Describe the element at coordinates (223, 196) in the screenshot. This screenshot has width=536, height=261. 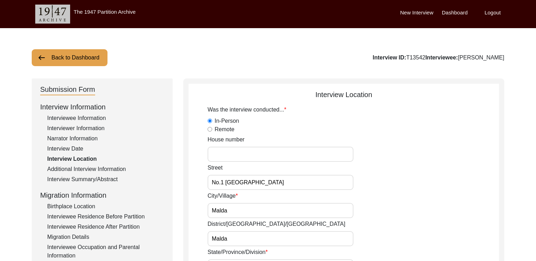
I see `label: City/Village` at that location.